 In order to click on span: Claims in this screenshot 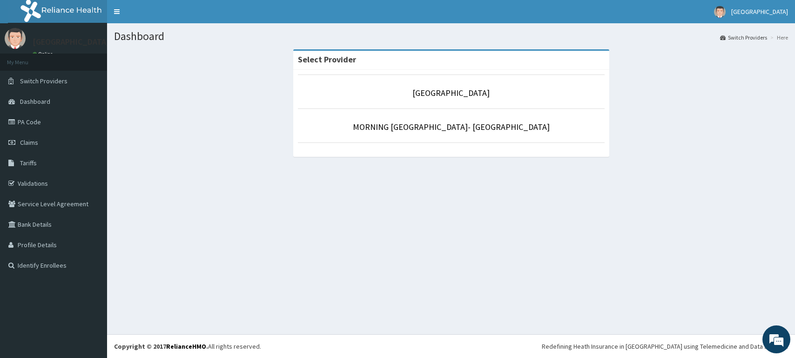, I will do `click(29, 142)`.